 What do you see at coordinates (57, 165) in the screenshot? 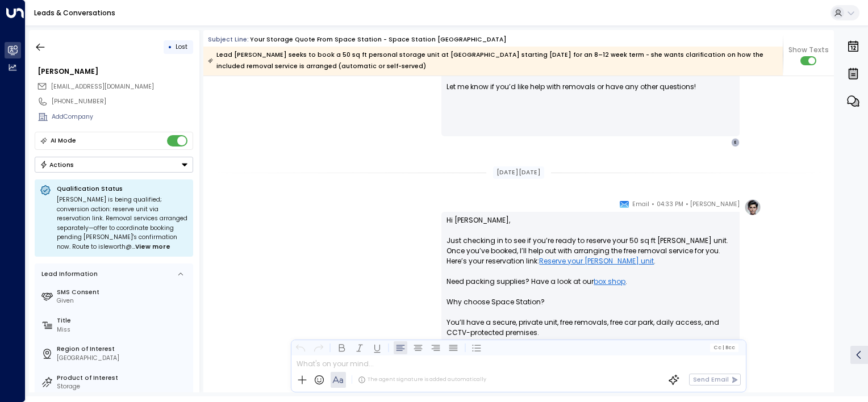
I see `div: Actions` at bounding box center [57, 165].